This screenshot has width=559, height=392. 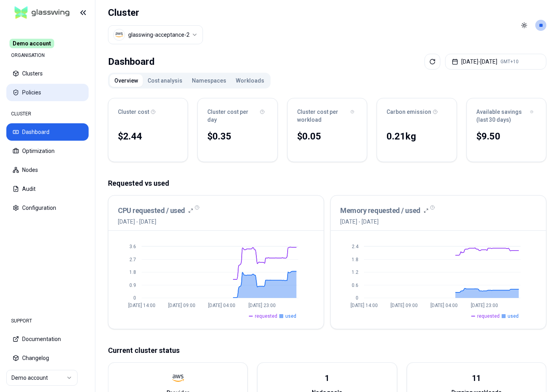 What do you see at coordinates (131, 62) in the screenshot?
I see `div: Dashboard` at bounding box center [131, 62].